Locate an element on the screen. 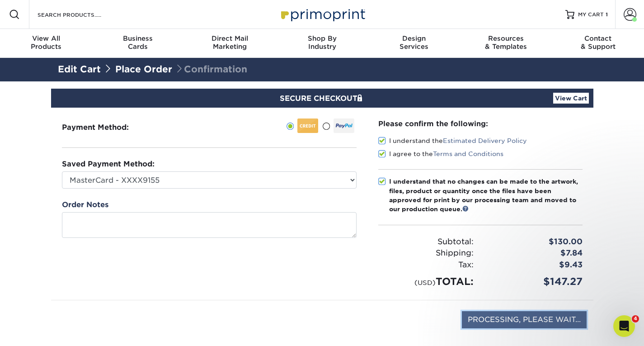 The width and height of the screenshot is (644, 346). a: Place Order is located at coordinates (144, 69).